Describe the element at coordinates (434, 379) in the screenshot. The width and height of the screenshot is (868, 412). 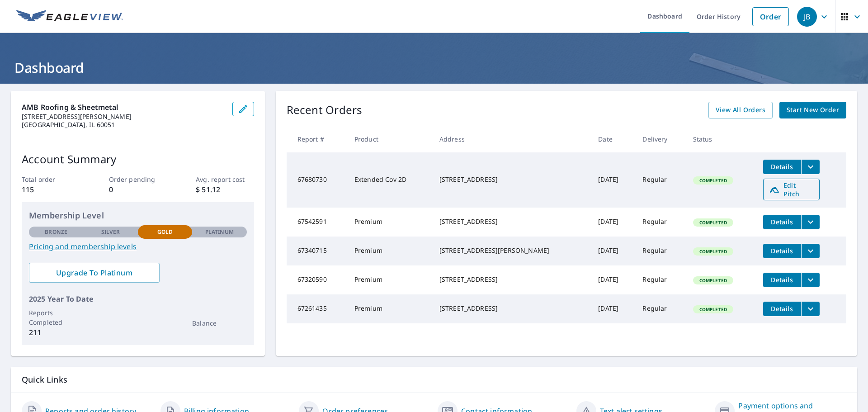
I see `p: Quick Links` at that location.